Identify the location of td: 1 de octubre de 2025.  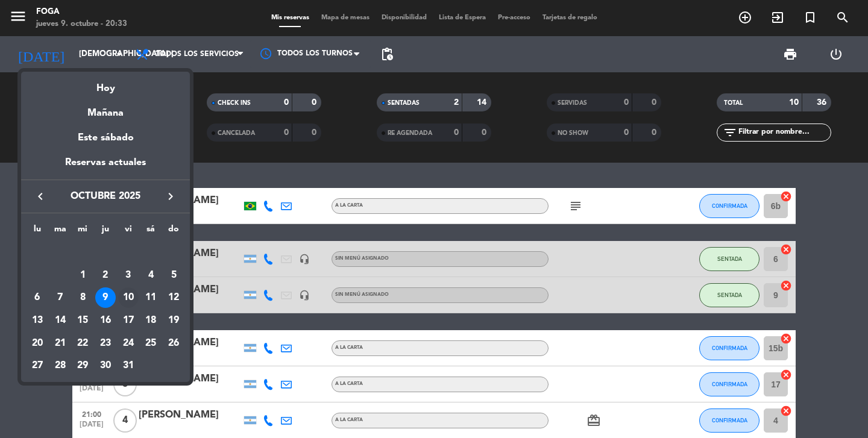
(83, 275).